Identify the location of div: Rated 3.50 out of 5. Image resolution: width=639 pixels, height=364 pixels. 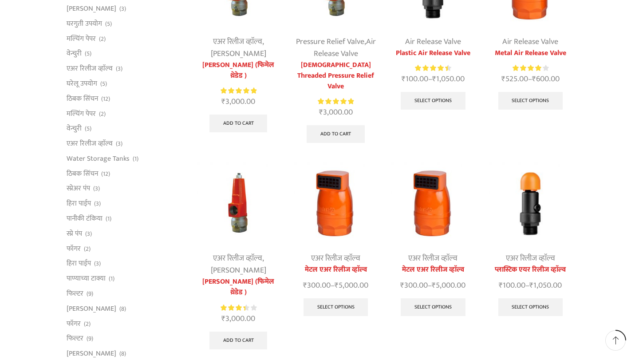
(238, 308).